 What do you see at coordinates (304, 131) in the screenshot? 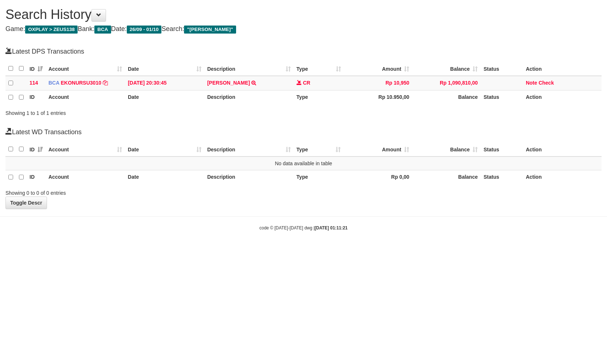
I see `h4: Latest WD Transactions` at bounding box center [304, 131].